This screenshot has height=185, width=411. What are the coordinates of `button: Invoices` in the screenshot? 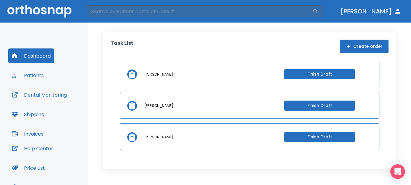 It's located at (28, 134).